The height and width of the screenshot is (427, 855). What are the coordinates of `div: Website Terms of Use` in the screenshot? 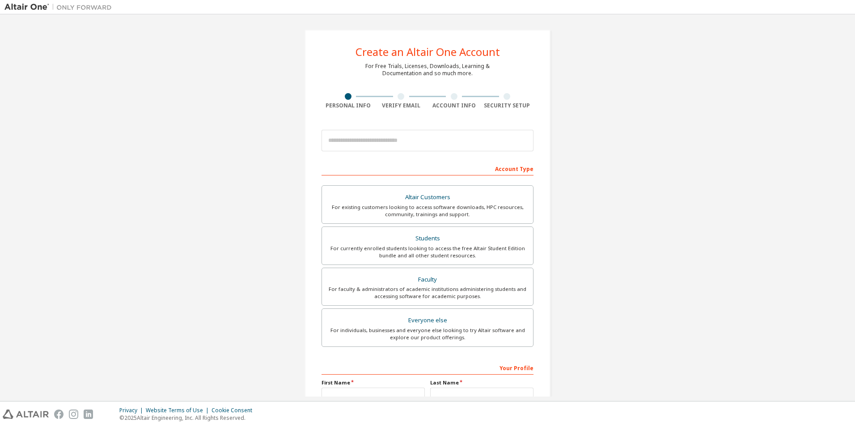 It's located at (178, 410).